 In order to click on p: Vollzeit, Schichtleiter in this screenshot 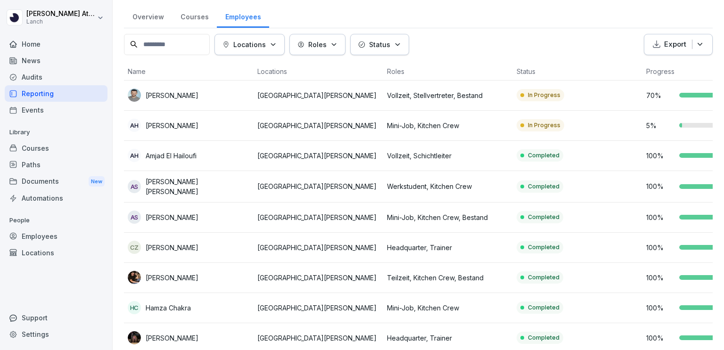, I will do `click(448, 156)`.